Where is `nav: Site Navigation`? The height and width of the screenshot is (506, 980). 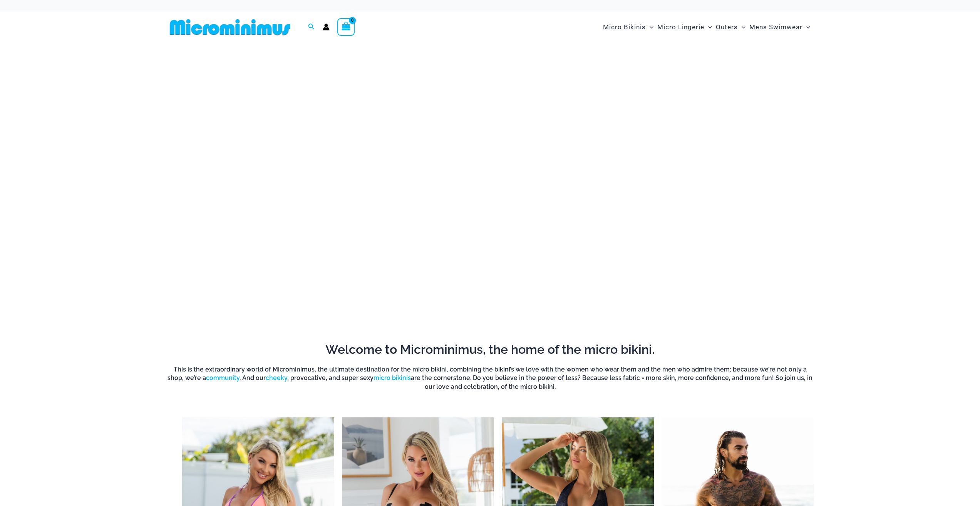 nav: Site Navigation is located at coordinates (706, 27).